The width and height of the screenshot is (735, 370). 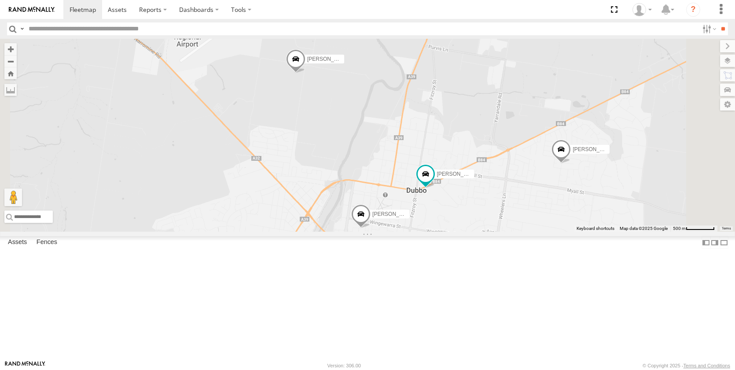 I want to click on label: Dock Summary Table to the Left, so click(x=706, y=242).